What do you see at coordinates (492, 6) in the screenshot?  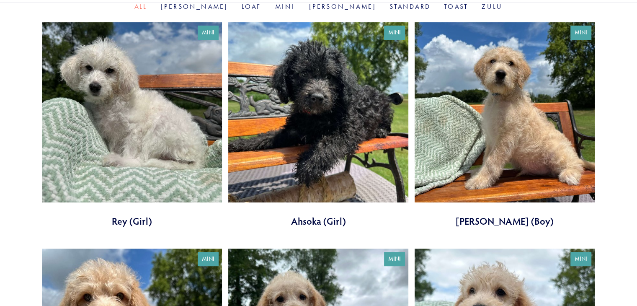 I see `a: Zulu` at bounding box center [492, 6].